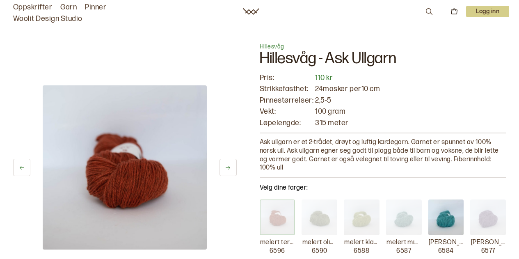 The width and height of the screenshot is (519, 259). What do you see at coordinates (410, 111) in the screenshot?
I see `p: 100 gram` at bounding box center [410, 111].